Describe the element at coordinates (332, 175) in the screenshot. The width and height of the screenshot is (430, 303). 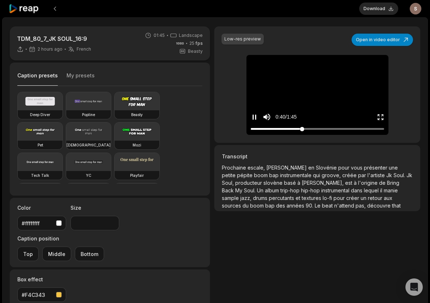
I see `span: groove,` at that location.